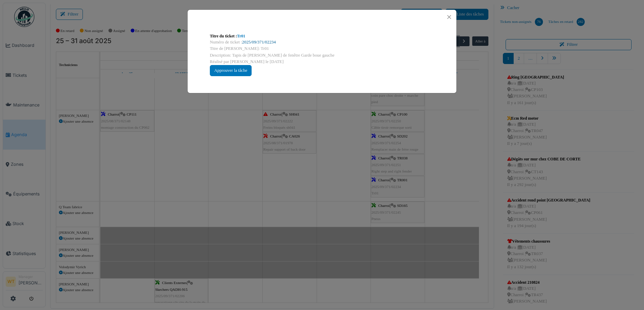 The height and width of the screenshot is (310, 644). What do you see at coordinates (322, 36) in the screenshot?
I see `div: Titre du ticket :` at bounding box center [322, 36].